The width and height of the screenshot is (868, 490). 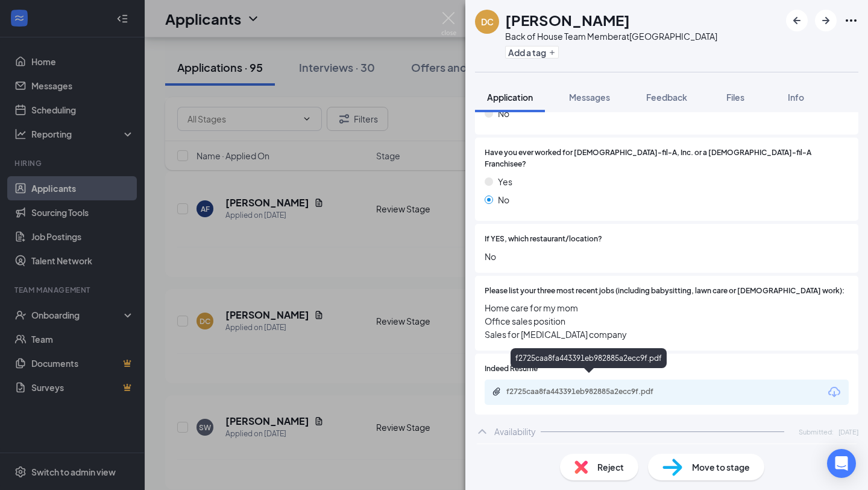 I want to click on span: Submitted:, so click(x=816, y=432).